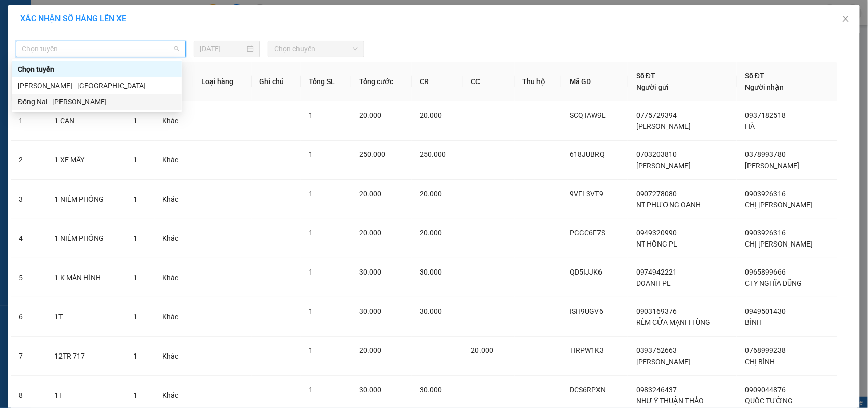 The width and height of the screenshot is (868, 408). Describe the element at coordinates (122, 78) in the screenshot. I see `div: 40.000` at that location.